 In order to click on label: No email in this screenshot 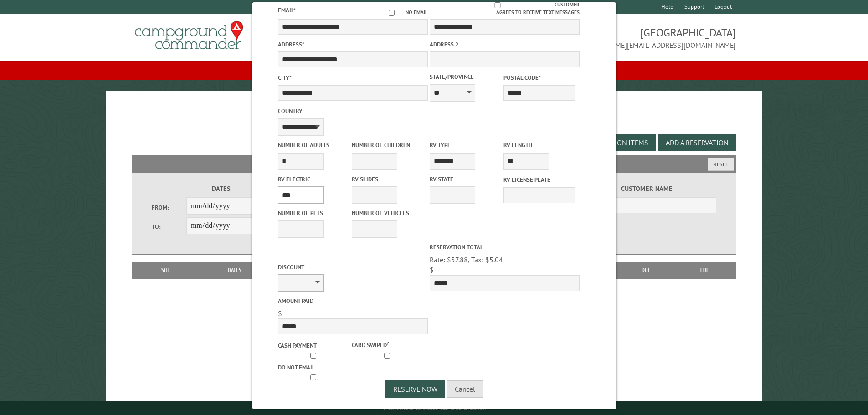, I will do `click(403, 12)`.